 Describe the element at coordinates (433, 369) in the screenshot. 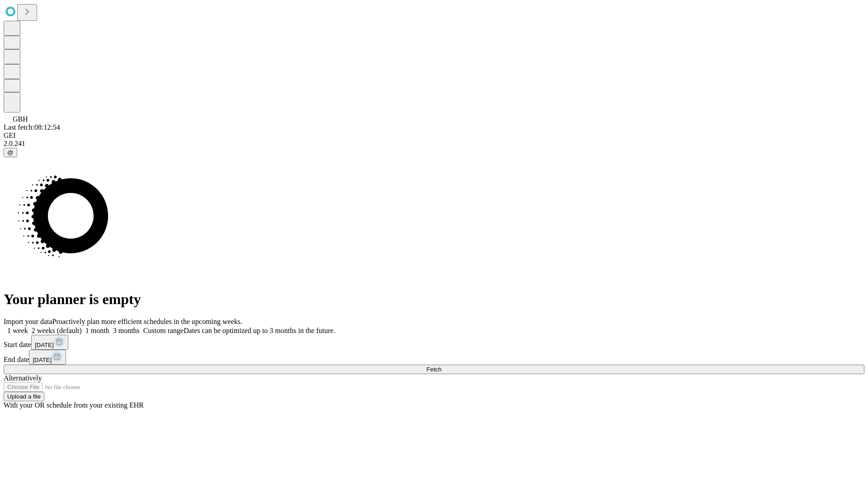

I see `span: Fetch` at that location.